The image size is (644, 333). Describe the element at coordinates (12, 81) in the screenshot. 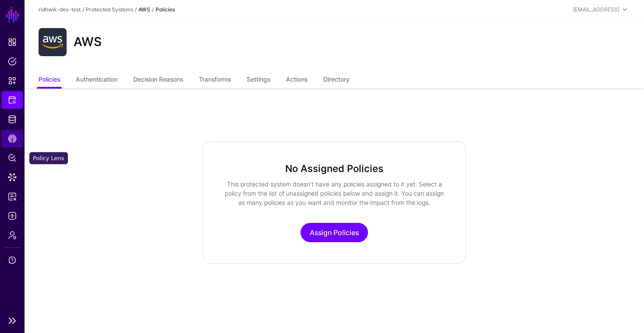

I see `span: Snippets` at that location.